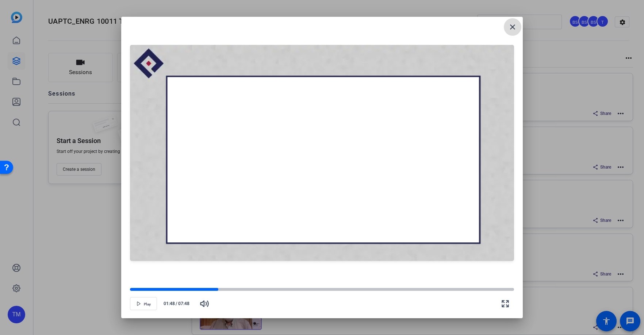 This screenshot has width=644, height=335. I want to click on span: Play, so click(147, 304).